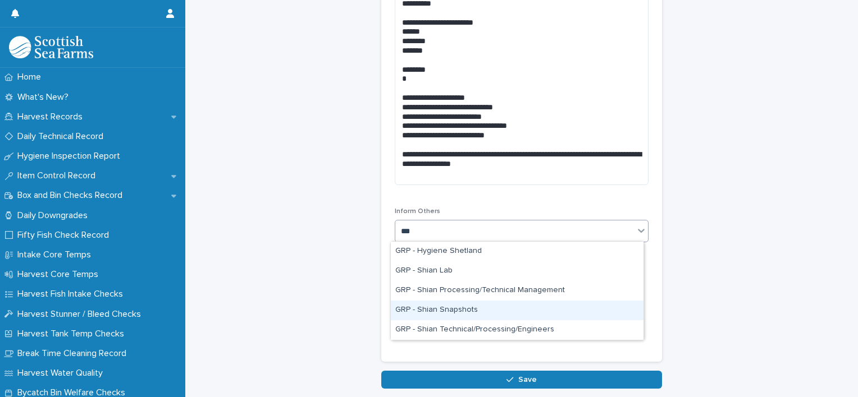 This screenshot has height=397, width=858. What do you see at coordinates (517, 330) in the screenshot?
I see `div: GRP - Shian Technical/Processing/Engineers` at bounding box center [517, 330].